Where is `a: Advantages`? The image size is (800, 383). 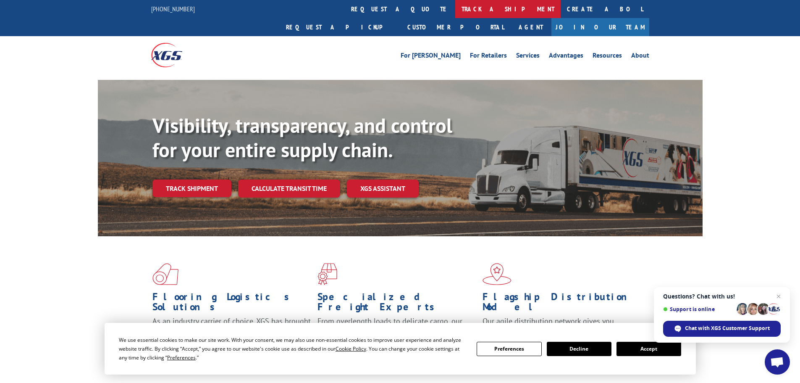 a: Advantages is located at coordinates (566, 57).